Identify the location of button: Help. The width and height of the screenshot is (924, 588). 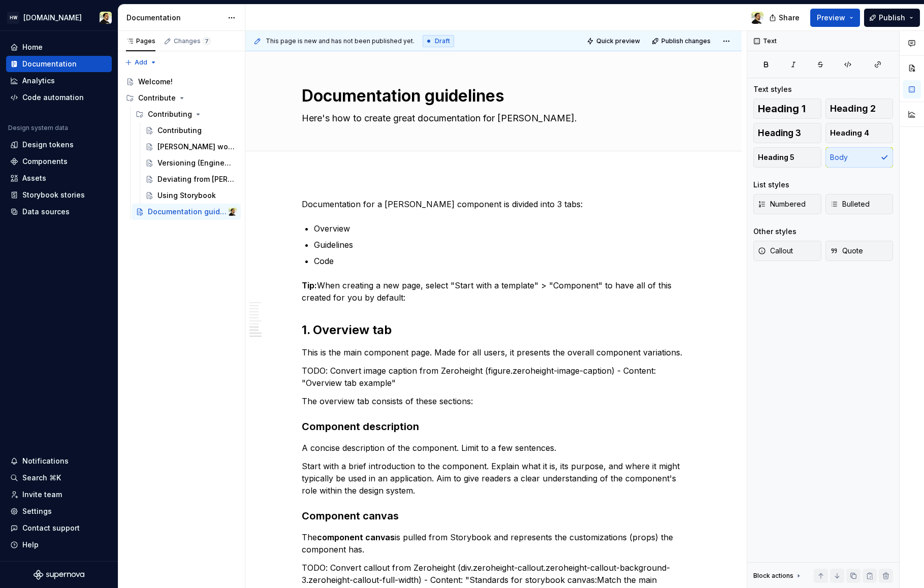
(59, 545).